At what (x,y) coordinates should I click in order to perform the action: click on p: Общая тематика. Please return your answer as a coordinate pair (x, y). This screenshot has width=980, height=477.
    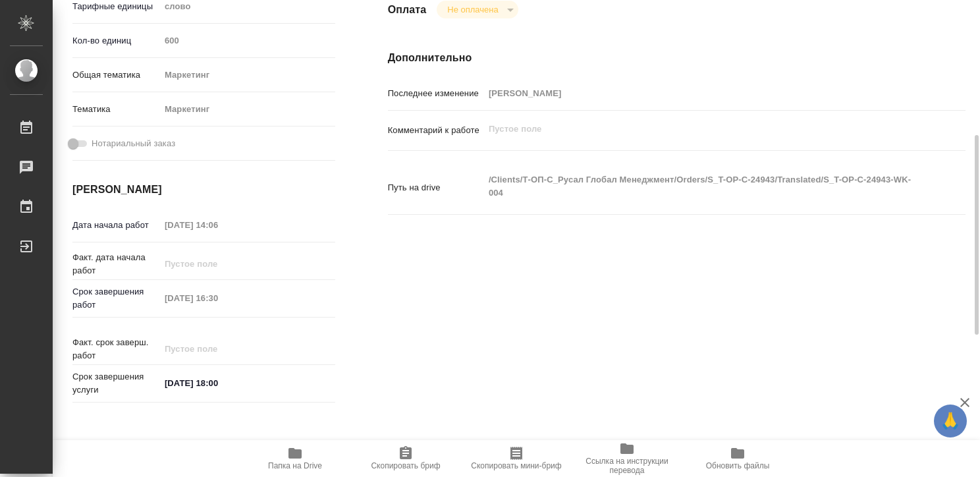
    Looking at the image, I should click on (116, 75).